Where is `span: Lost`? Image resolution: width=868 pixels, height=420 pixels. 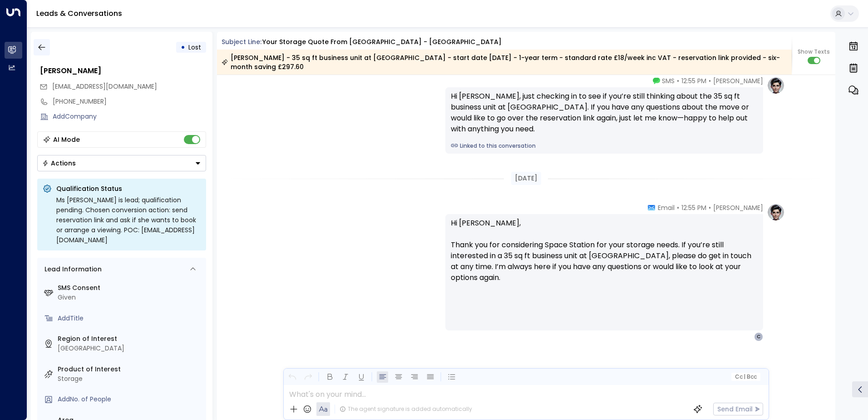 span: Lost is located at coordinates (195, 47).